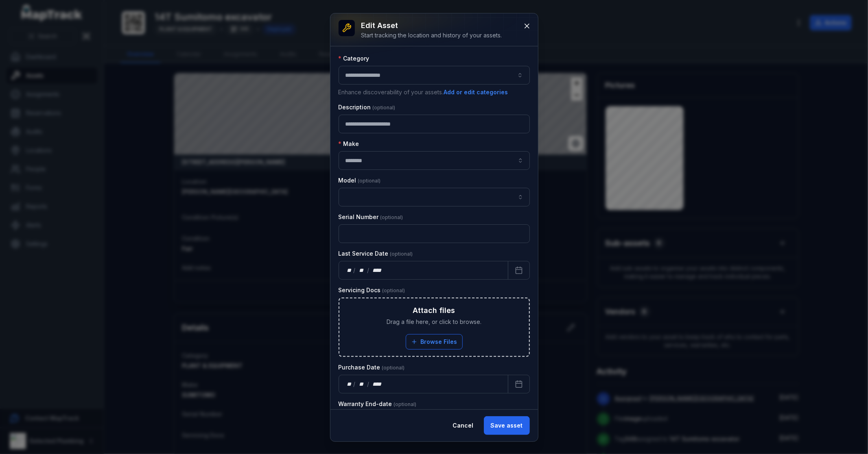 The height and width of the screenshot is (454, 868). I want to click on button: Add or edit categories, so click(476, 92).